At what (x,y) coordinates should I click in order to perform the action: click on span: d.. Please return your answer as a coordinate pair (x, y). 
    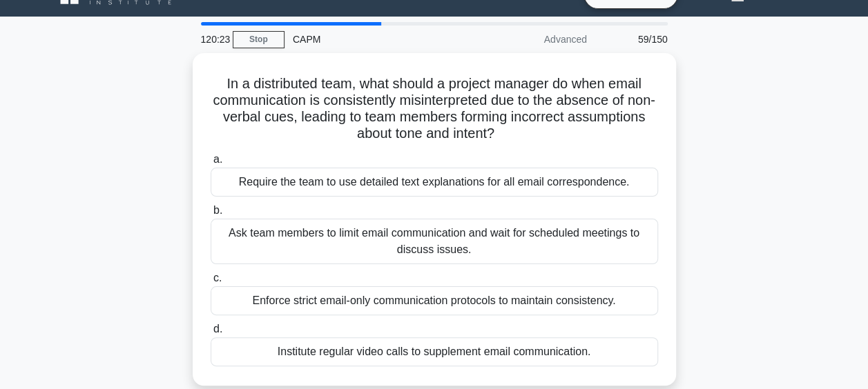
    Looking at the image, I should click on (217, 329).